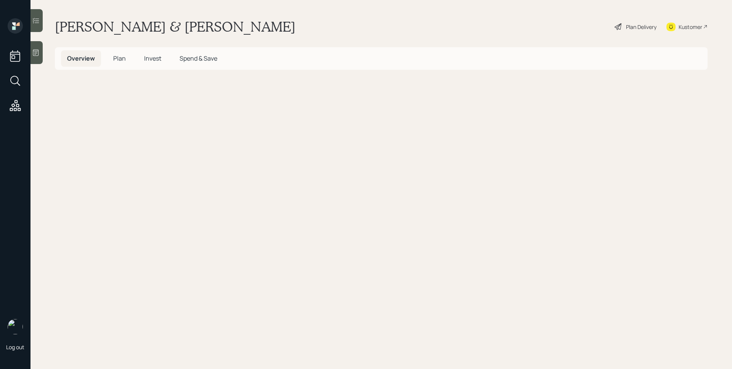 The width and height of the screenshot is (732, 369). What do you see at coordinates (119, 58) in the screenshot?
I see `span: Plan` at bounding box center [119, 58].